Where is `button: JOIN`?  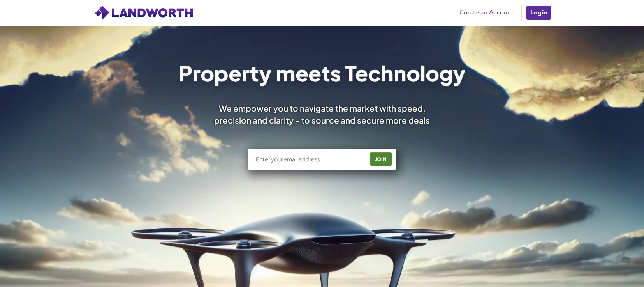 button: JOIN is located at coordinates (381, 159).